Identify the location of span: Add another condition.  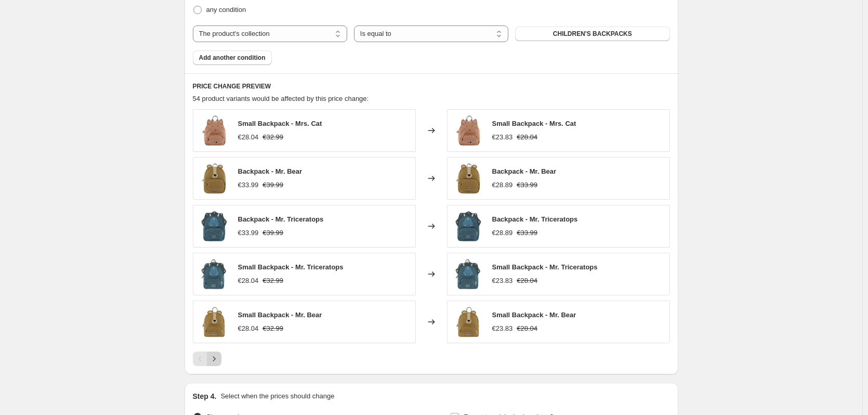
(232, 58).